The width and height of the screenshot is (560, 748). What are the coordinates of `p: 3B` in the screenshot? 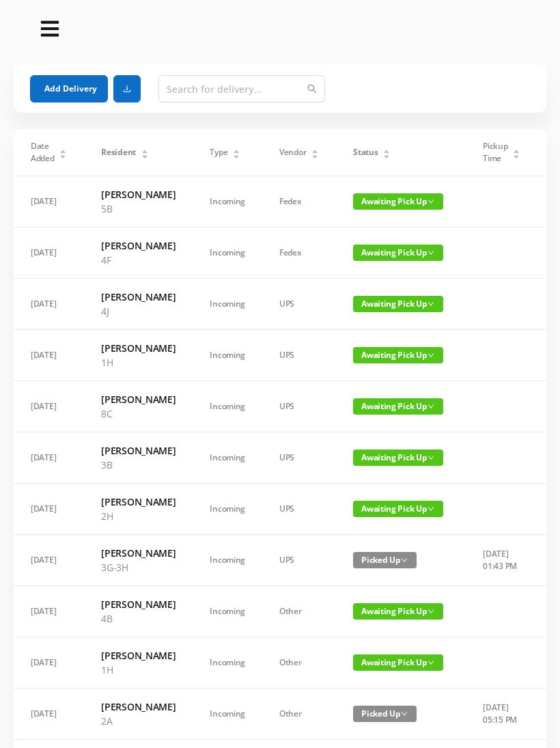 It's located at (138, 465).